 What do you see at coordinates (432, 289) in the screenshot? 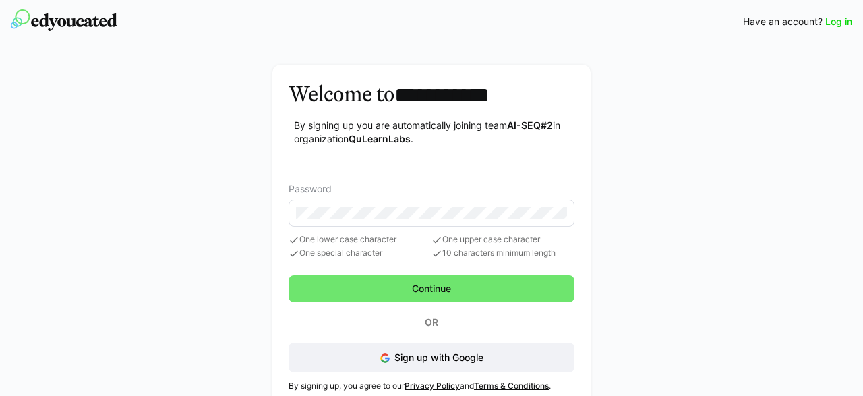
I see `button: Continue` at bounding box center [432, 289].